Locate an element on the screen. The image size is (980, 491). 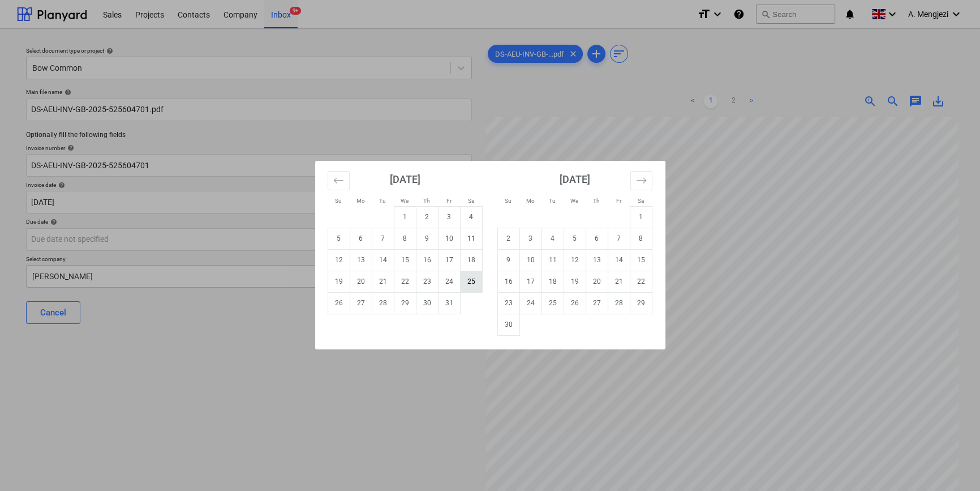
td: Sunday, October 5, 2025 is located at coordinates (339, 238).